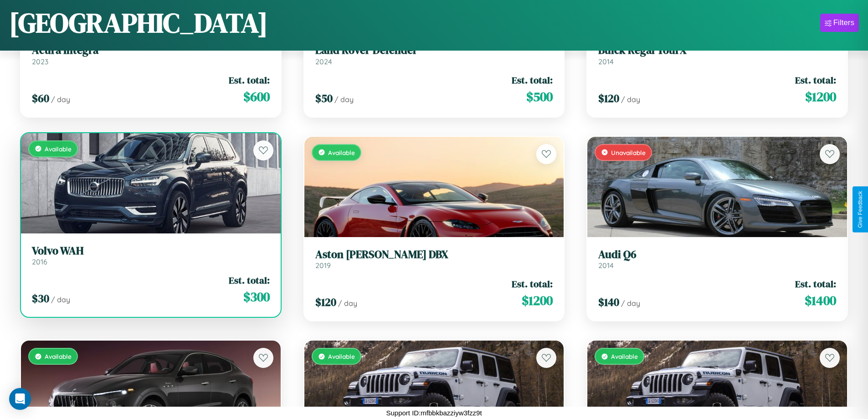  Describe the element at coordinates (41, 298) in the screenshot. I see `span: $ 30` at that location.